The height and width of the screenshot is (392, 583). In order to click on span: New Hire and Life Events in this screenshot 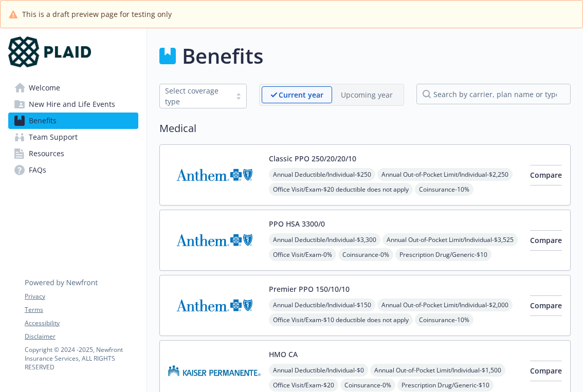, I will do `click(72, 104)`.